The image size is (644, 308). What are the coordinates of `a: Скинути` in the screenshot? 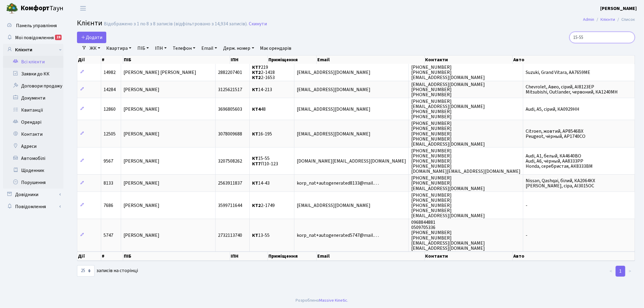 It's located at (258, 24).